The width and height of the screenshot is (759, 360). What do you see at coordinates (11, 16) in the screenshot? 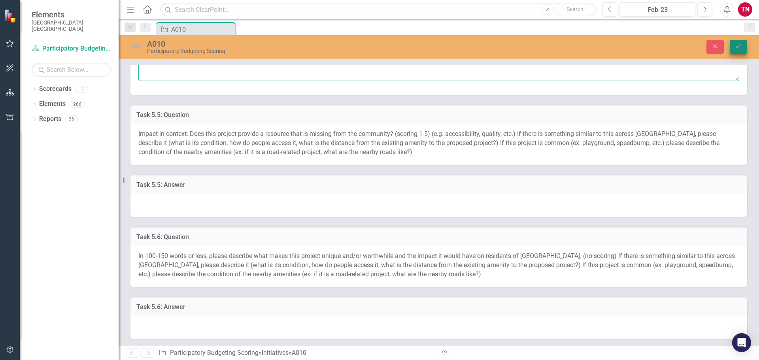
I see `img: ClearPoint Strategy` at bounding box center [11, 16].